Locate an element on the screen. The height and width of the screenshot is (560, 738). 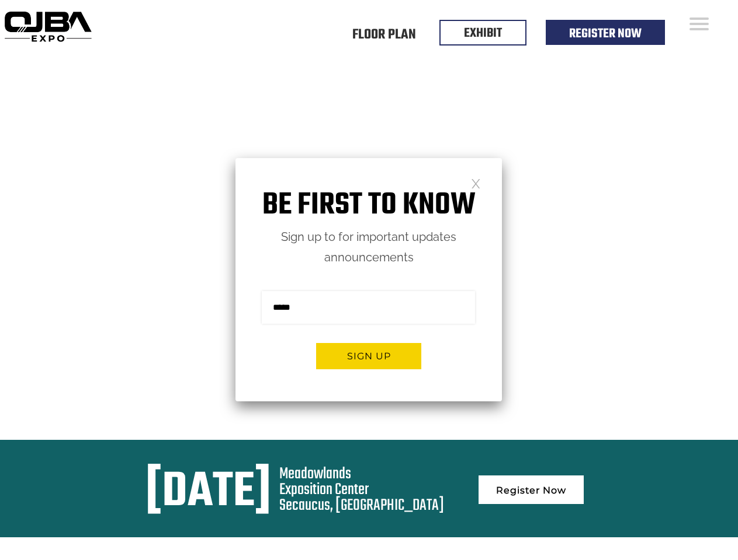
a: Close is located at coordinates (475, 183).